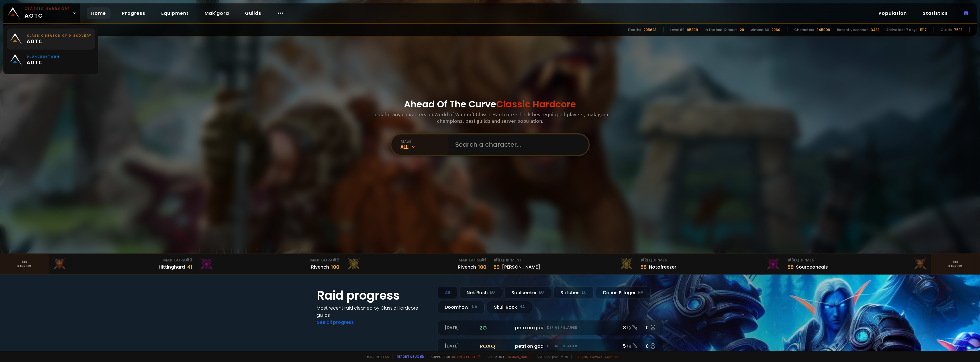  I want to click on div: 41, so click(190, 267).